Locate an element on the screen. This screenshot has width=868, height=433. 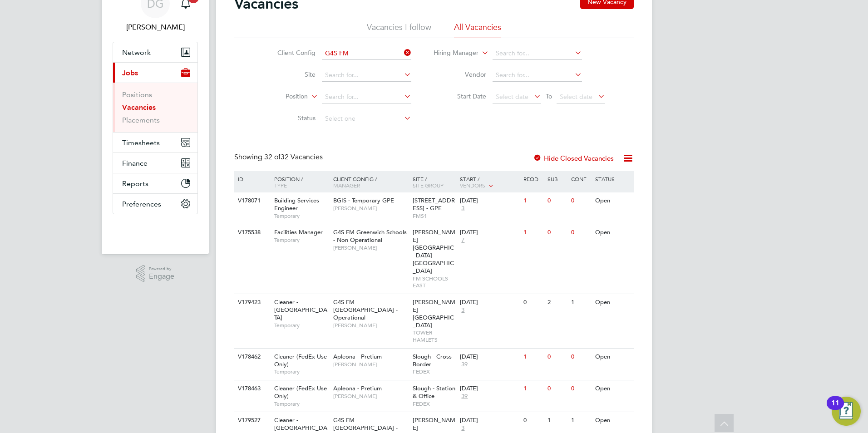
span: Slough - Cross Border is located at coordinates (432, 360).